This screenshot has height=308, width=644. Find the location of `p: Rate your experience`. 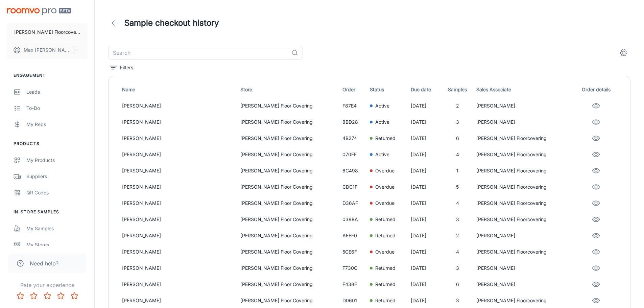

p: Rate your experience is located at coordinates (47, 285).